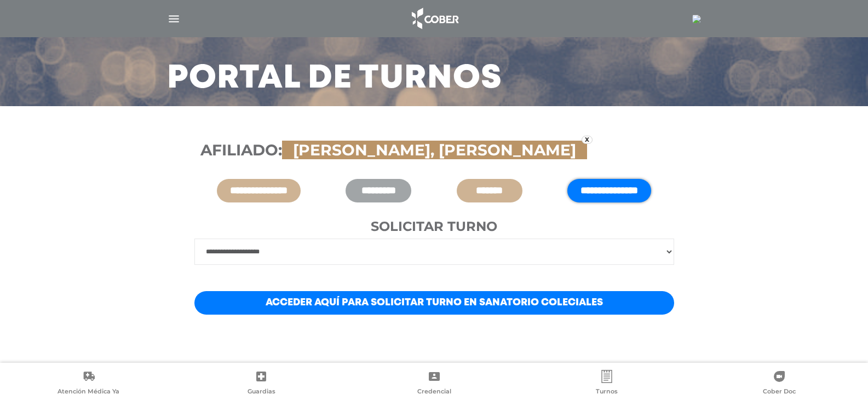  I want to click on a: Turnos, so click(606, 383).